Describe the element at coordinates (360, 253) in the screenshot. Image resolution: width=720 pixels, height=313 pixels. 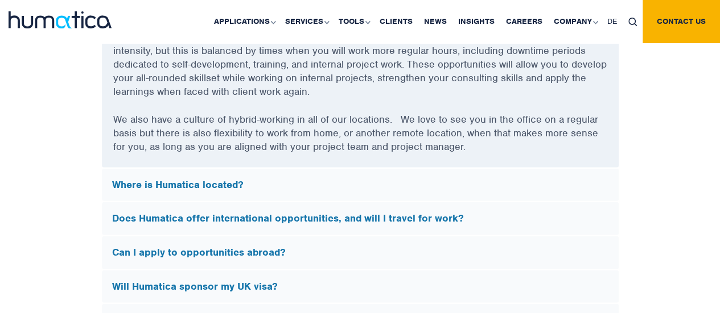
I see `h5: Can I apply to opportunities abroad?` at that location.